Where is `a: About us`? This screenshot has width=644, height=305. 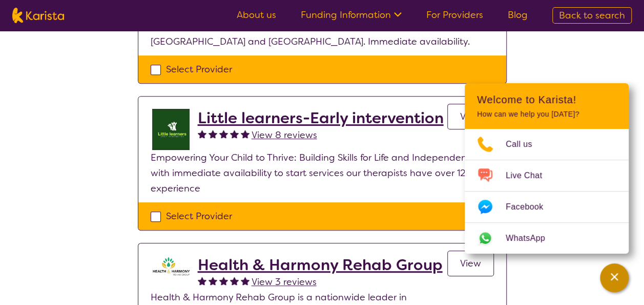
a: About us is located at coordinates (256, 15).